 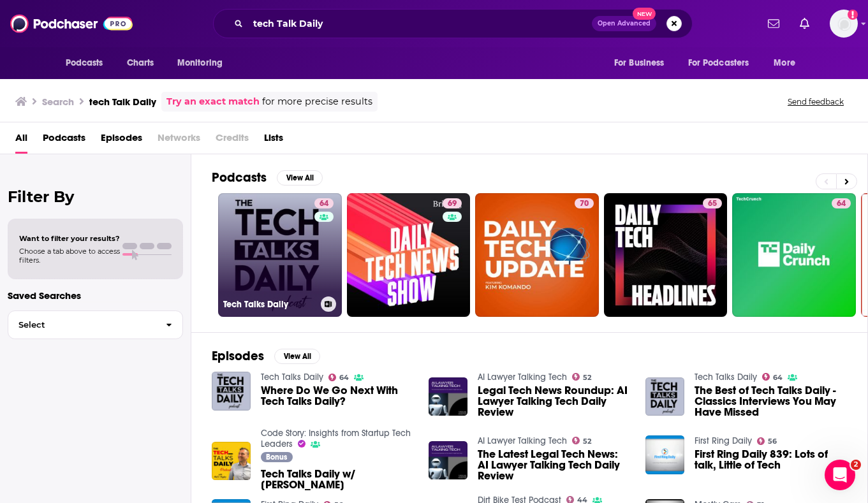 What do you see at coordinates (843, 24) in the screenshot?
I see `span: Logged in as mindyn` at bounding box center [843, 24].